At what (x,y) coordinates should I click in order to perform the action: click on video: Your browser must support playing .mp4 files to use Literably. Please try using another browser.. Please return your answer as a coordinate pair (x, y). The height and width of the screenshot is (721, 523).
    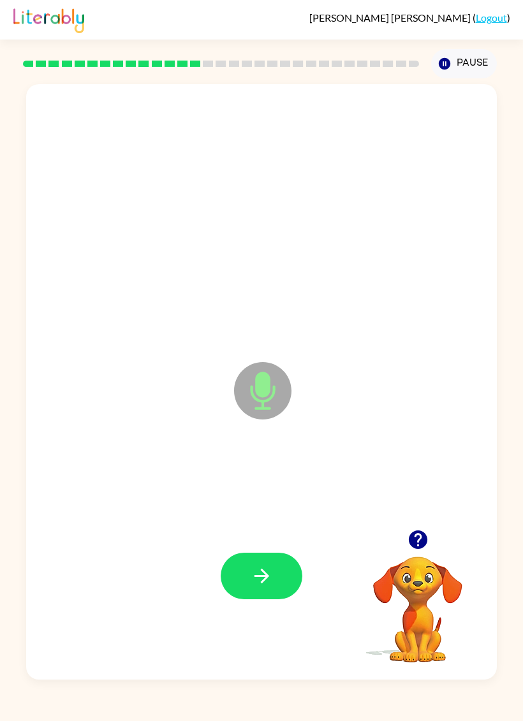
    Looking at the image, I should click on (418, 601).